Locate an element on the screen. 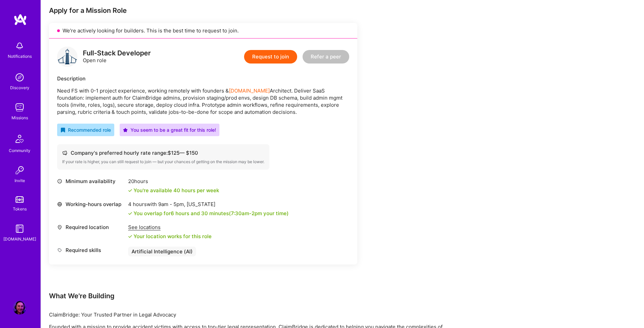  div: We’re actively looking for builders. This is the best time to request to join. is located at coordinates (203, 30).